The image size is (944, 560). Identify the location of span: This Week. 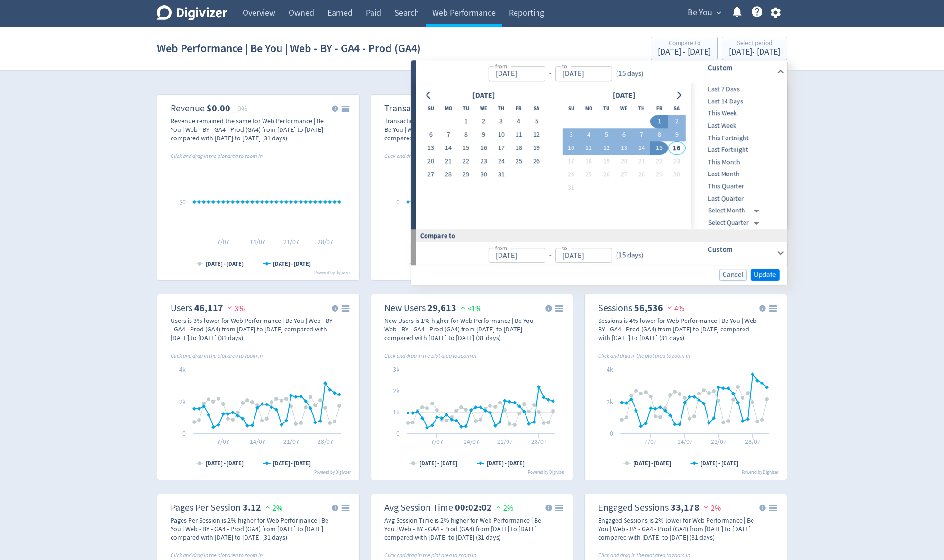
(739, 114).